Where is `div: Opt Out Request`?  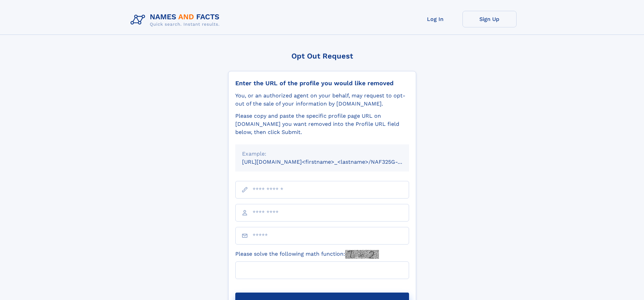
div: Opt Out Request is located at coordinates (322, 56).